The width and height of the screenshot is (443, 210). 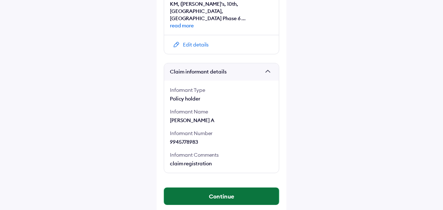 What do you see at coordinates (221, 164) in the screenshot?
I see `div: claim registration` at bounding box center [221, 164].